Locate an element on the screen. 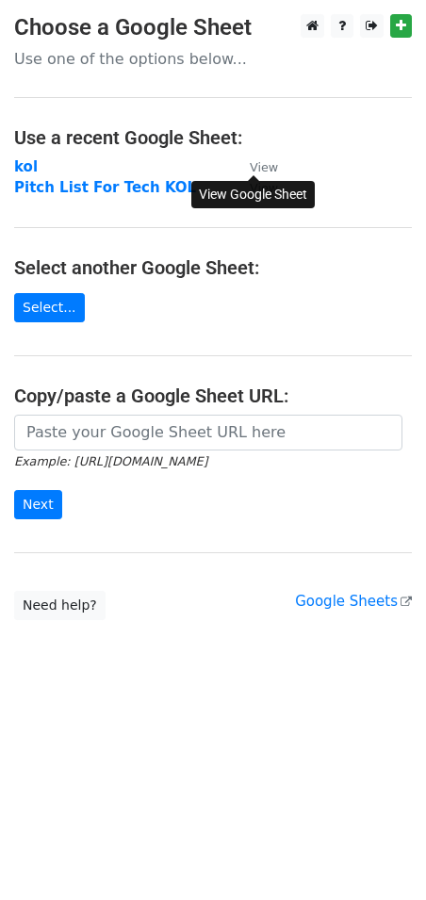  small: View is located at coordinates (264, 167).